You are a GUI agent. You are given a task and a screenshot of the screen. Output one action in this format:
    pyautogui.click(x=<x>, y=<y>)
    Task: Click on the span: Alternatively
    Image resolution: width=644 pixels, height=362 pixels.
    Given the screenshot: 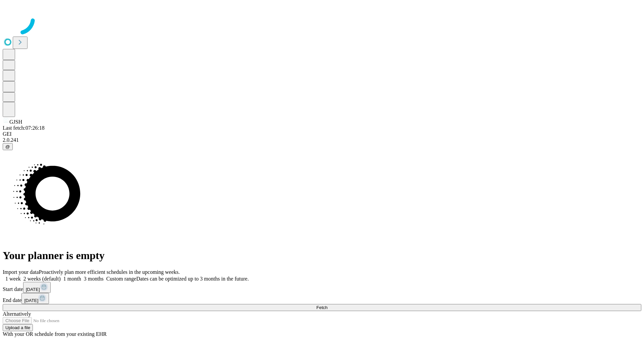 What is the action you would take?
    pyautogui.click(x=17, y=314)
    